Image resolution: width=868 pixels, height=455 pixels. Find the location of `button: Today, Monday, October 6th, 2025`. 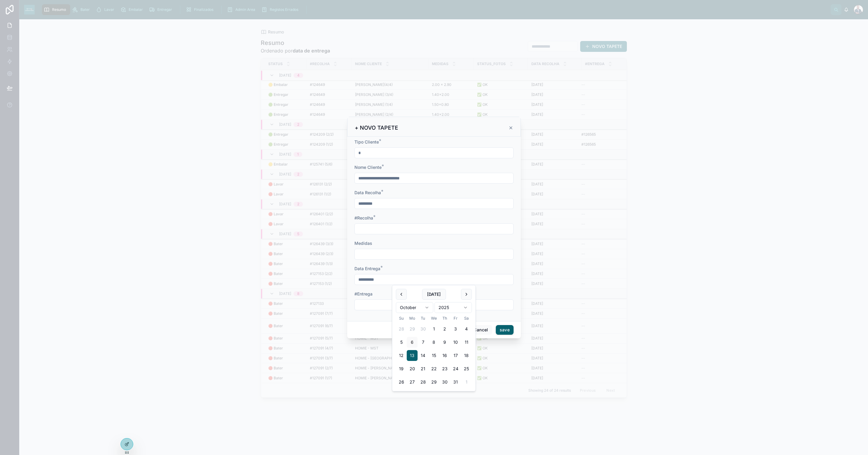

button: Today, Monday, October 6th, 2025 is located at coordinates (412, 342).